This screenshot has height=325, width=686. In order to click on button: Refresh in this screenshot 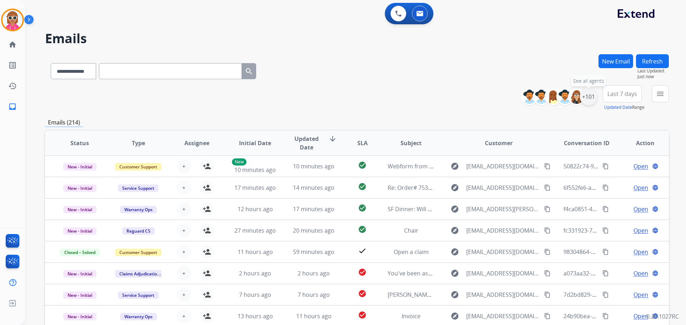, I will do `click(652, 61)`.